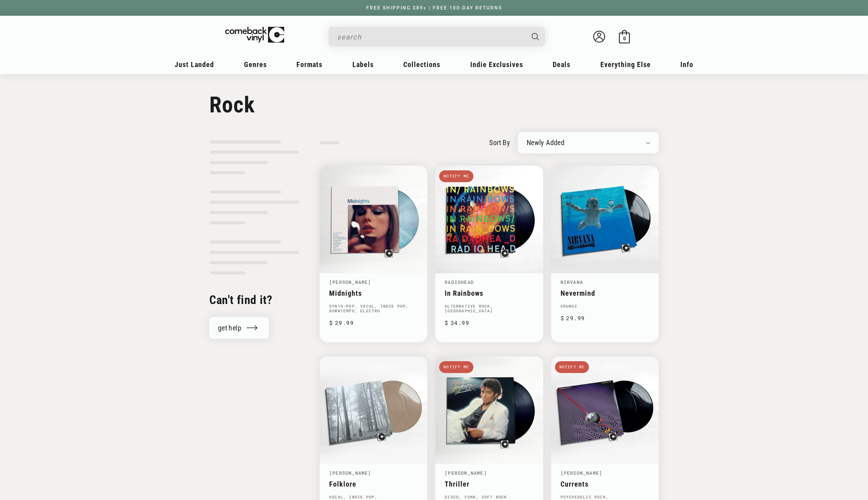 Image resolution: width=868 pixels, height=500 pixels. I want to click on span: Indie Exclusives, so click(497, 64).